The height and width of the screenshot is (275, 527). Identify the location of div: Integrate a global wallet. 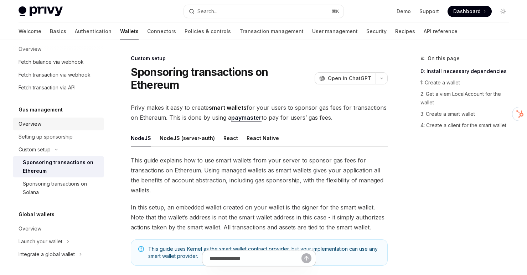
(47, 254).